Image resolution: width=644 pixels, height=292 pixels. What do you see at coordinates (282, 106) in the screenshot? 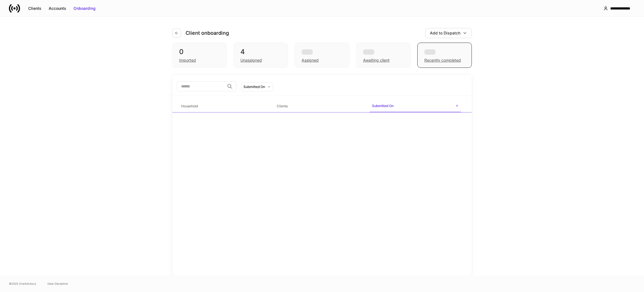
I see `h6: Clients` at bounding box center [282, 106].